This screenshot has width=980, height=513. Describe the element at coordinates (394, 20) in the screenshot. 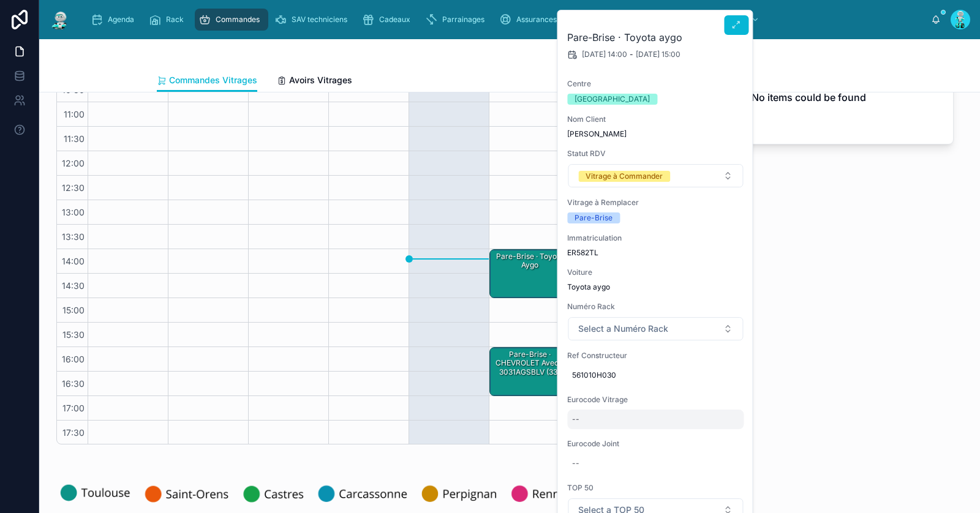

I see `span: Cadeaux` at that location.